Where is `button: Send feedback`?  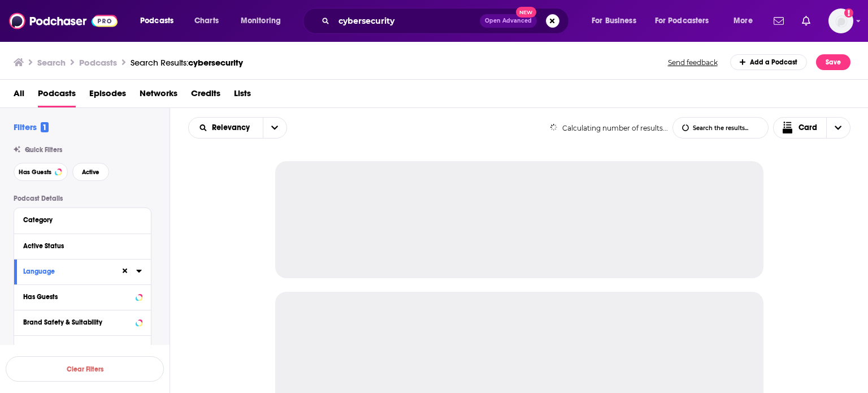
button: Send feedback is located at coordinates (693, 62).